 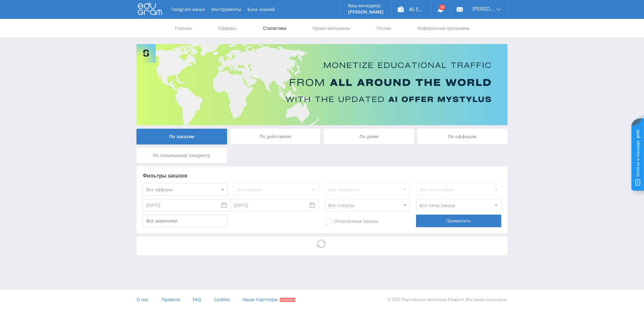 What do you see at coordinates (322, 85) in the screenshot?
I see `img: Banner` at bounding box center [322, 85].